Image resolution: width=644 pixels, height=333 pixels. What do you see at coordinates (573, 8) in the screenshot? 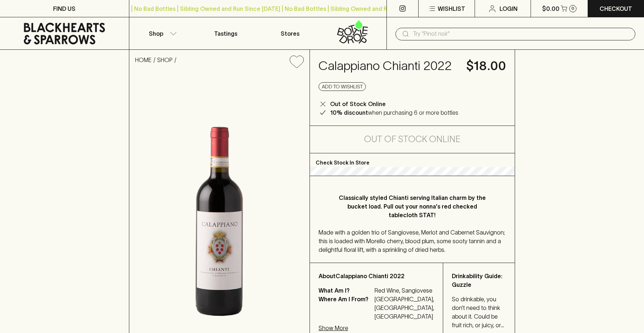
I see `p: 0` at bounding box center [573, 8].